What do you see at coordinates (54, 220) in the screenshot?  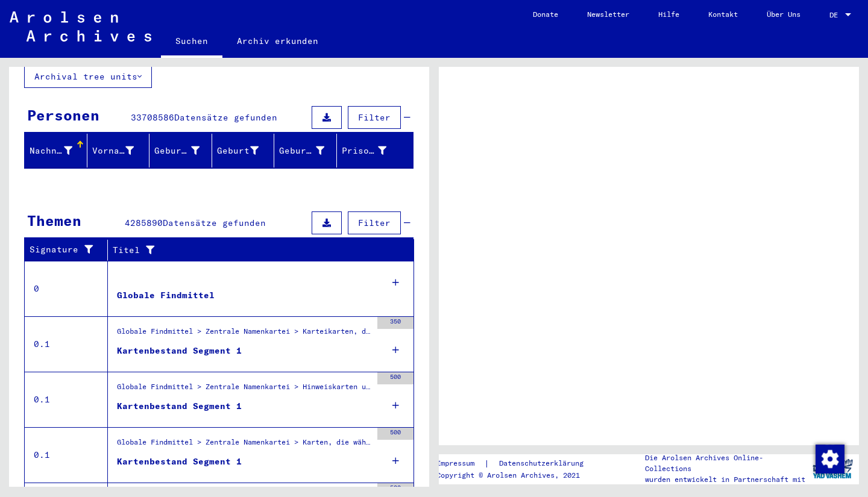 I see `div: Themen` at bounding box center [54, 220].